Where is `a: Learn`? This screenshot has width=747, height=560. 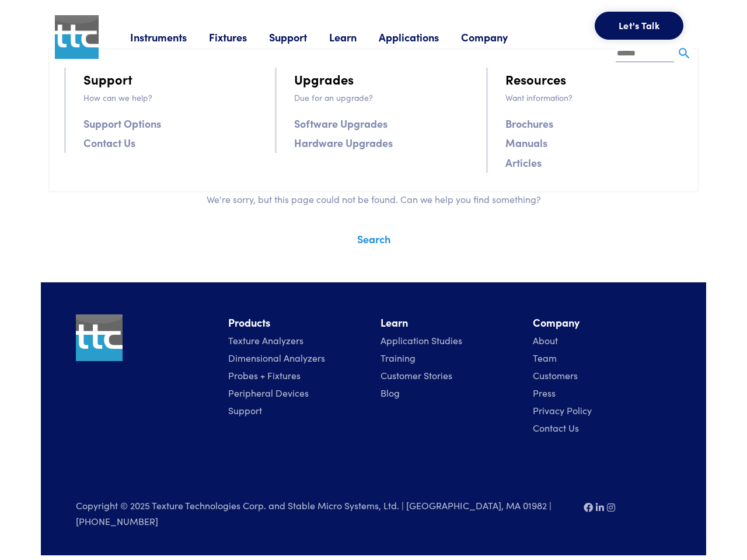
a: Learn is located at coordinates (354, 36).